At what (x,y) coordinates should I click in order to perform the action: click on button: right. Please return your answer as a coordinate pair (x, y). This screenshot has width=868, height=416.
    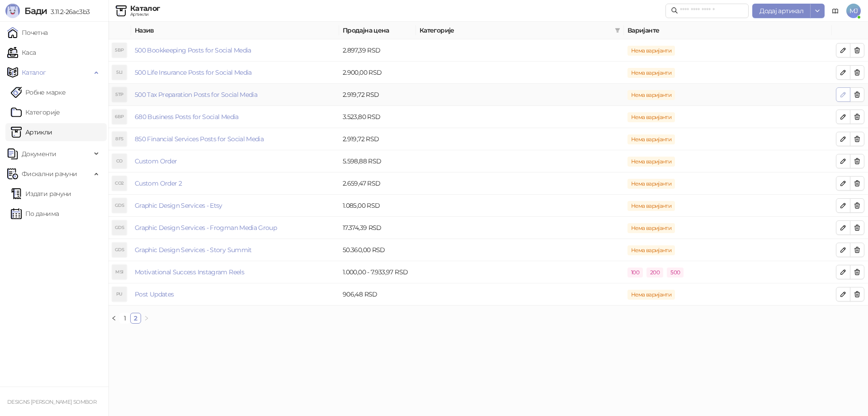
    Looking at the image, I should click on (146, 318).